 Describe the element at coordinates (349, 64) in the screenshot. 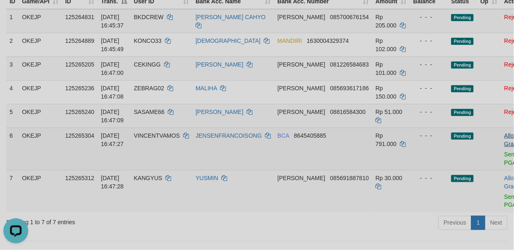

I see `span: Copy 081226584683 to clipboard` at that location.